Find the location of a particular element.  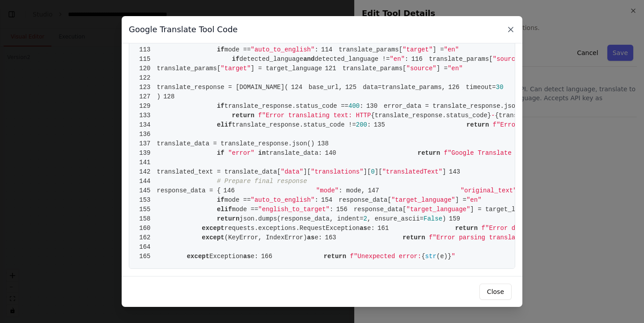

span: mode == is located at coordinates (238, 200).